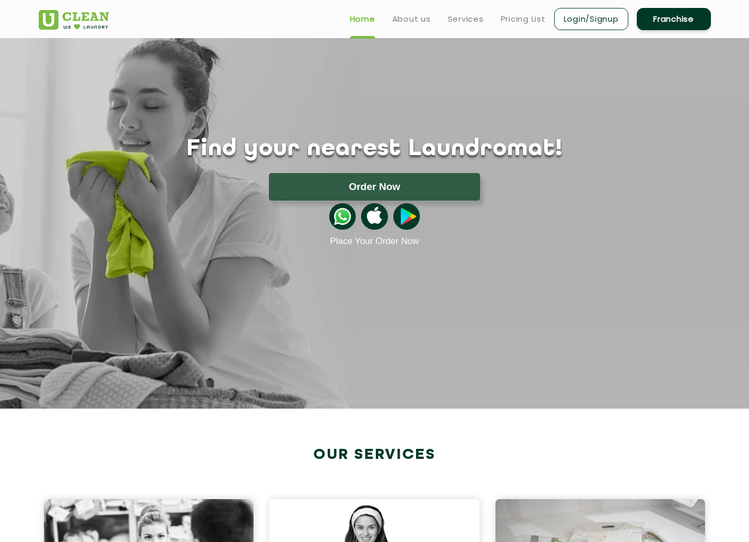 This screenshot has height=542, width=749. I want to click on a: About us, so click(411, 19).